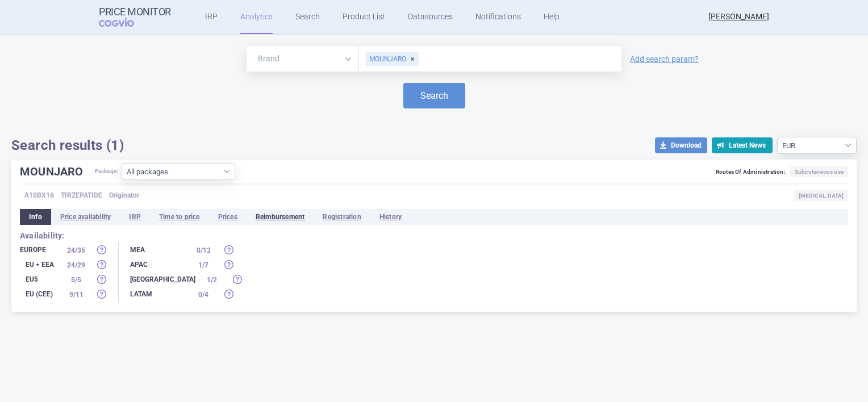  What do you see at coordinates (434, 95) in the screenshot?
I see `button: Search` at bounding box center [434, 95].